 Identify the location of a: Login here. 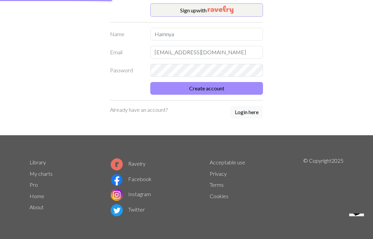
(246, 113).